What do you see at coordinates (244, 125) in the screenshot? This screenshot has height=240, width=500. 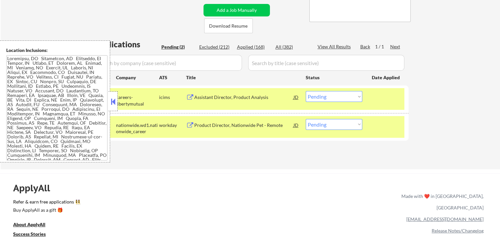 I see `div: Product Director, Nationwide Pet - Remote` at bounding box center [244, 125].